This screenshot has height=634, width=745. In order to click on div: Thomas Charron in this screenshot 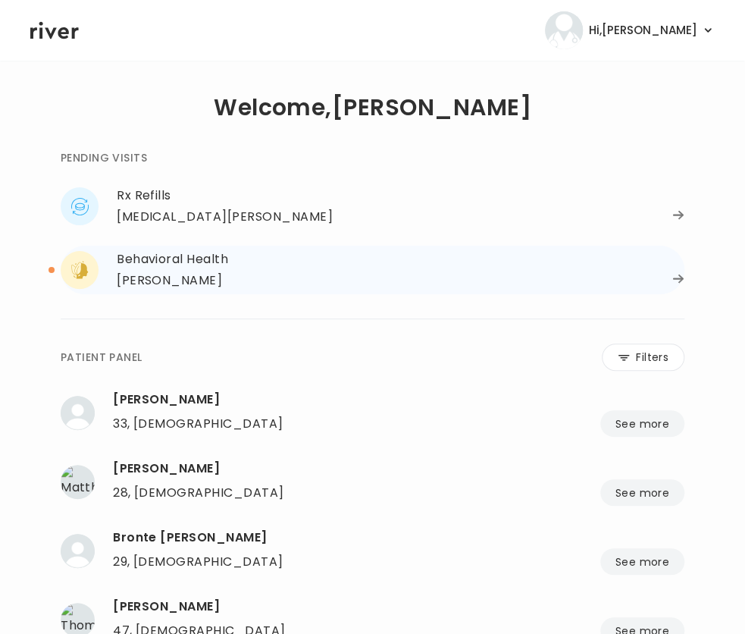, I will do `click(399, 607)`.